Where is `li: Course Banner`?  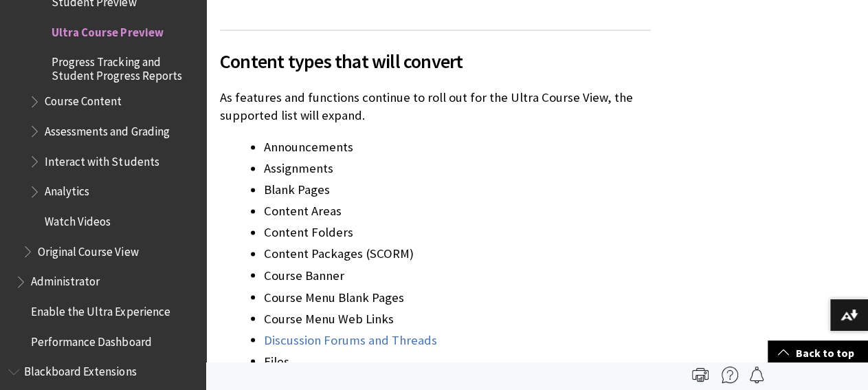 li: Course Banner is located at coordinates (457, 275).